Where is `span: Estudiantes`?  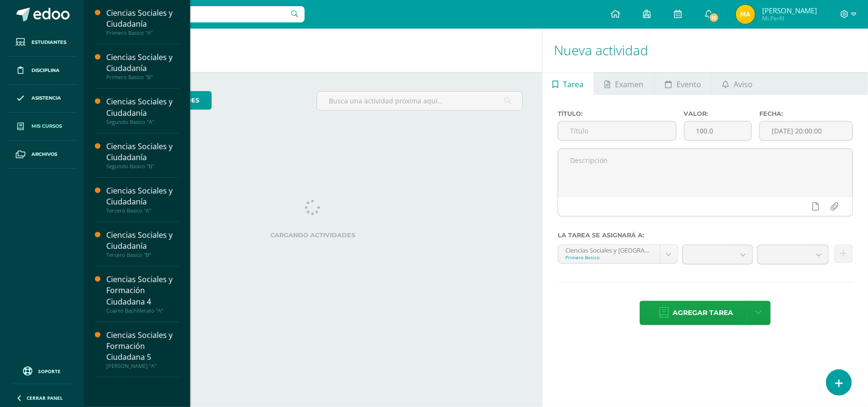 span: Estudiantes is located at coordinates (48, 42).